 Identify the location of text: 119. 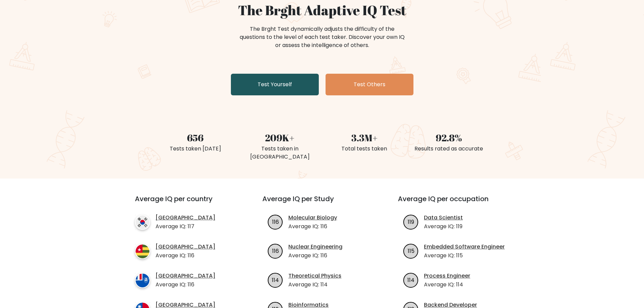
(411, 221).